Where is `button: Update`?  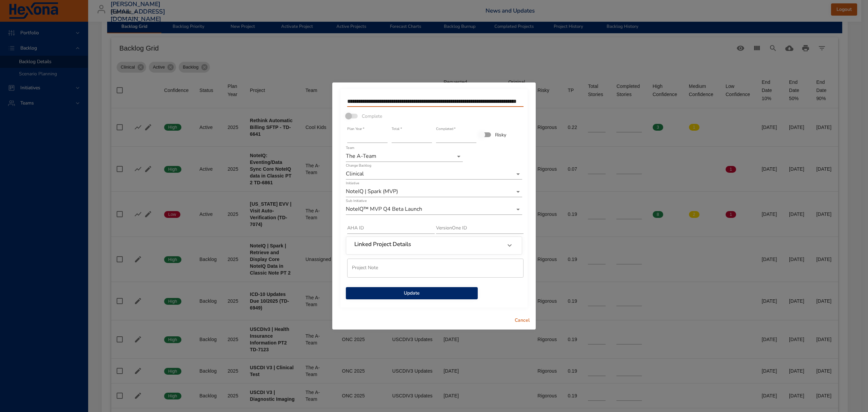 button: Update is located at coordinates (412, 293).